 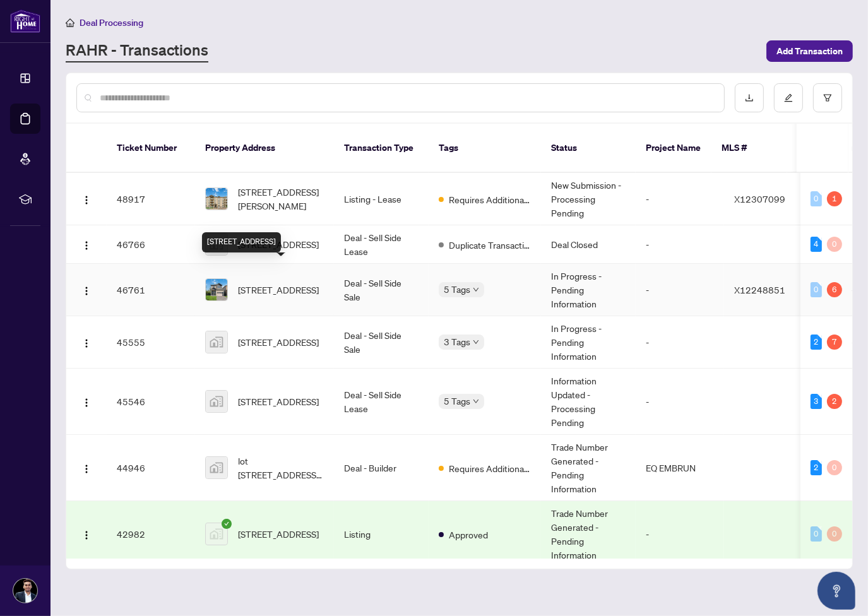 What do you see at coordinates (673, 149) in the screenshot?
I see `th: Project Name` at bounding box center [673, 149].